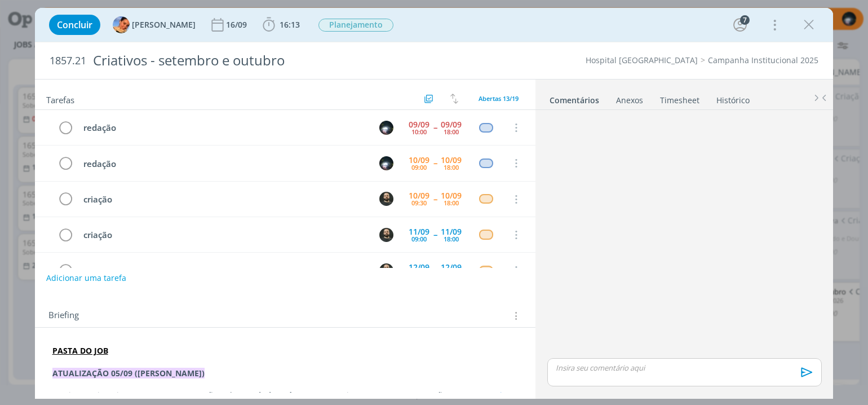  I want to click on button: 16:13, so click(282, 25).